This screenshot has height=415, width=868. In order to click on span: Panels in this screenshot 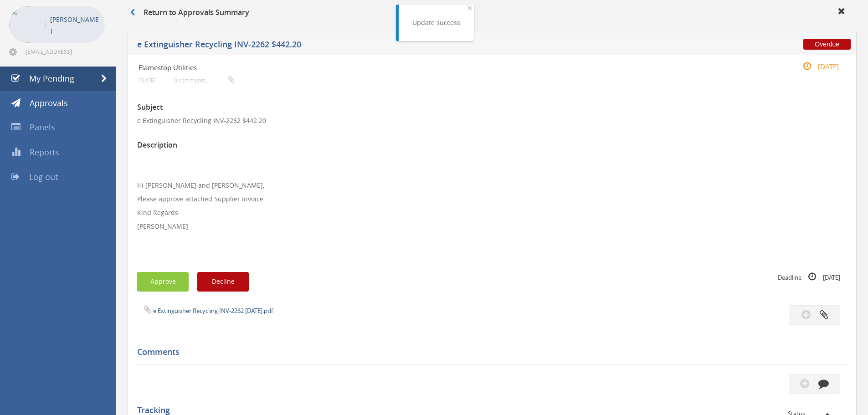, I will do `click(42, 127)`.